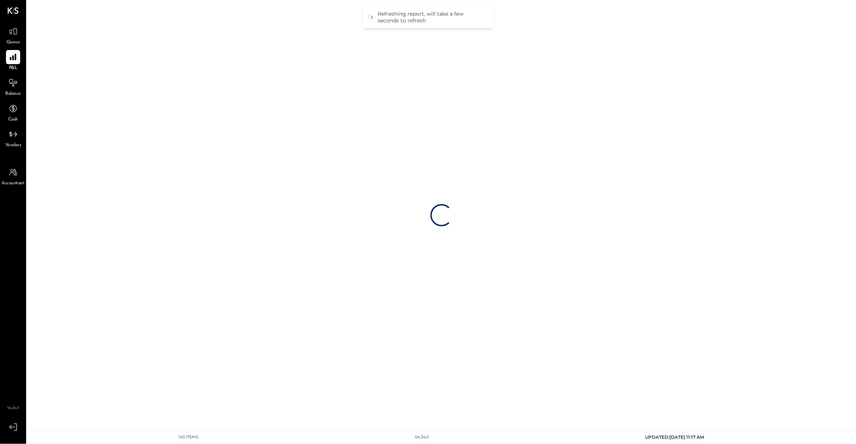 The height and width of the screenshot is (444, 856). Describe the element at coordinates (13, 184) in the screenshot. I see `span: Accountant` at that location.